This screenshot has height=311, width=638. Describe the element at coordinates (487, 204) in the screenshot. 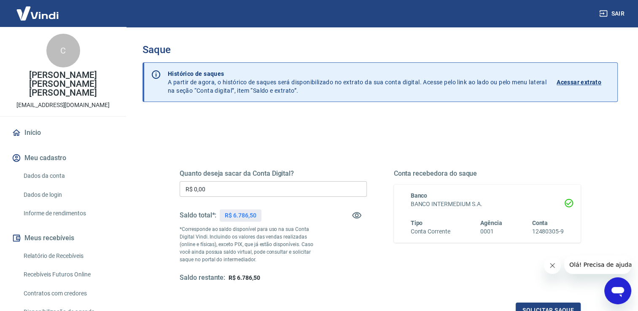

I see `h6: BANCO INTERMEDIUM S.A.` at that location.